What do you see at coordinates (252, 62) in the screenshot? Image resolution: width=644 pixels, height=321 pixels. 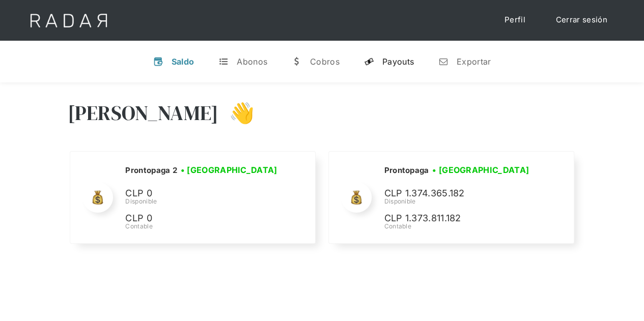 I see `div: Abonos` at bounding box center [252, 62].